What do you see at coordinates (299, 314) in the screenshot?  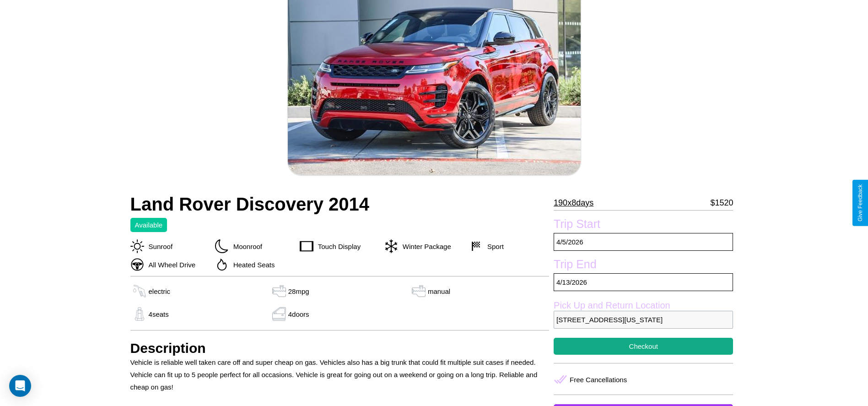 I see `p: 4 doors` at bounding box center [299, 314].